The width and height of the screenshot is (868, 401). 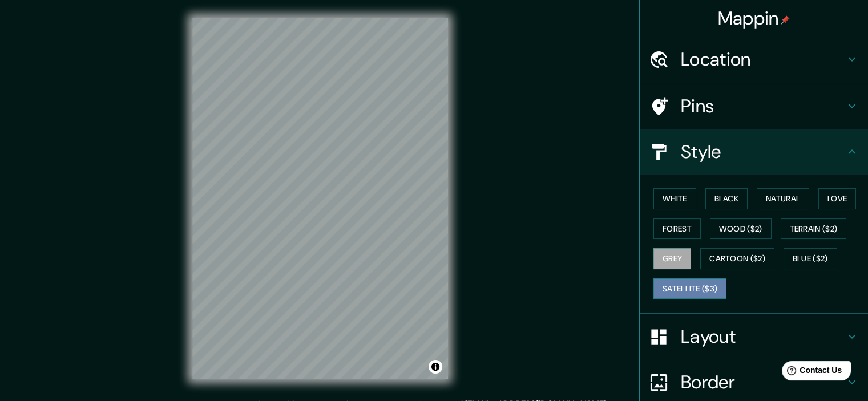 I want to click on button: Forest, so click(x=676, y=229).